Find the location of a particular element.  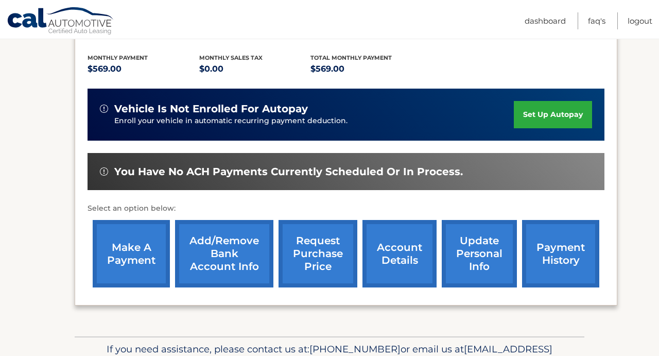

a: Cal Automotive is located at coordinates (61, 22).